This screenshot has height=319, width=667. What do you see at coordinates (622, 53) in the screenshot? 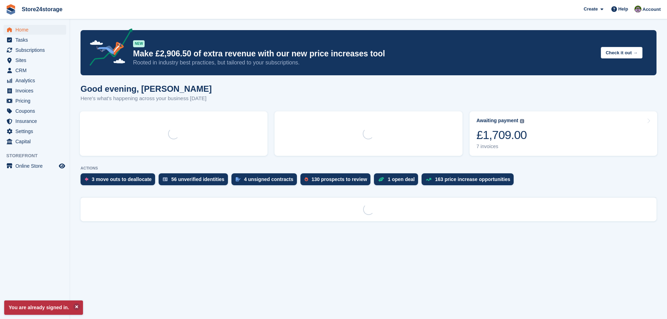
I see `button: Check it out →` at bounding box center [622, 53].